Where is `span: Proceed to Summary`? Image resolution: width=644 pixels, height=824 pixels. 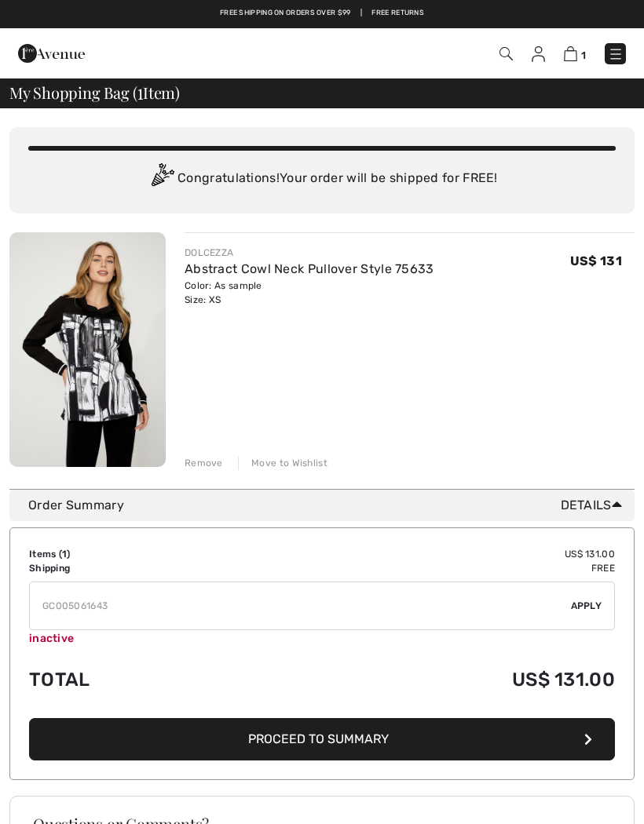
span: Proceed to Summary is located at coordinates (318, 738).